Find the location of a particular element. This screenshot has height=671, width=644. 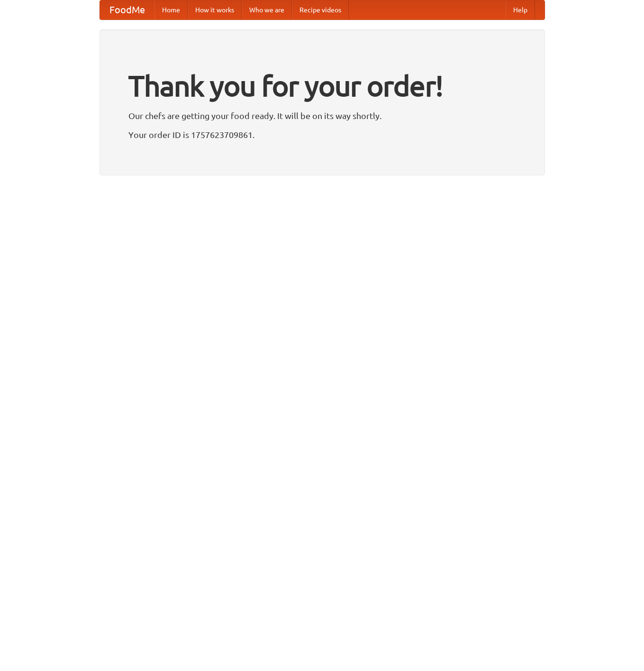

a: Who we are is located at coordinates (267, 10).